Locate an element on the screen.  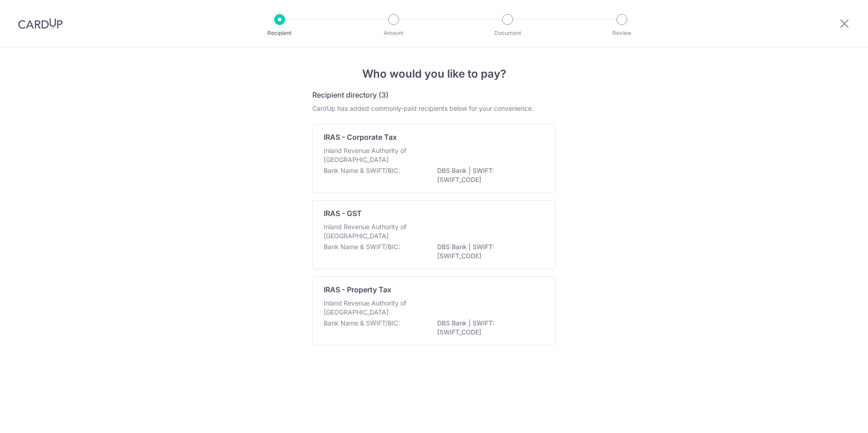
p: Recipient is located at coordinates (280, 33).